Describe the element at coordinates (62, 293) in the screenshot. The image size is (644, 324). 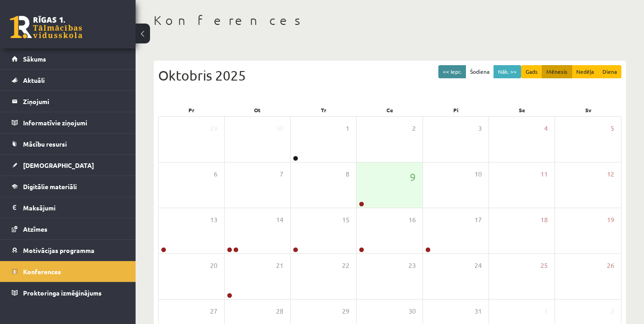
I see `span: Proktoringa izmēģinājums` at that location.